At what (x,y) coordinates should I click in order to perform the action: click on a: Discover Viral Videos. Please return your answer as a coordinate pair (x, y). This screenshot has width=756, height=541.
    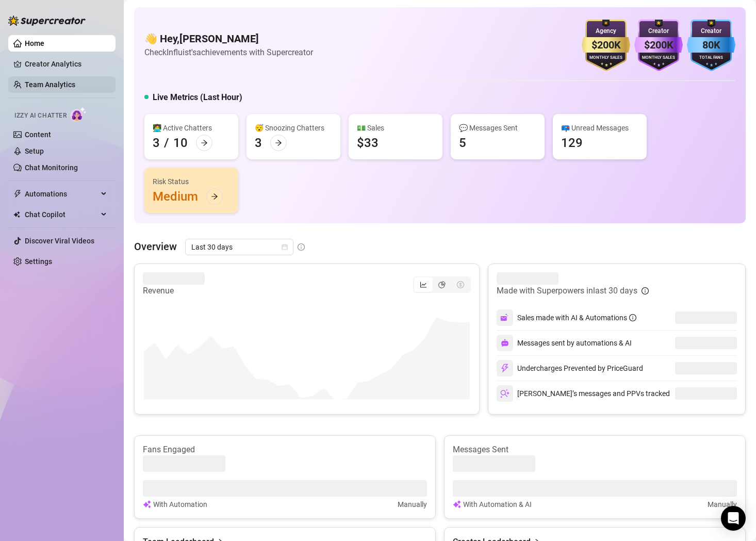
    Looking at the image, I should click on (60, 241).